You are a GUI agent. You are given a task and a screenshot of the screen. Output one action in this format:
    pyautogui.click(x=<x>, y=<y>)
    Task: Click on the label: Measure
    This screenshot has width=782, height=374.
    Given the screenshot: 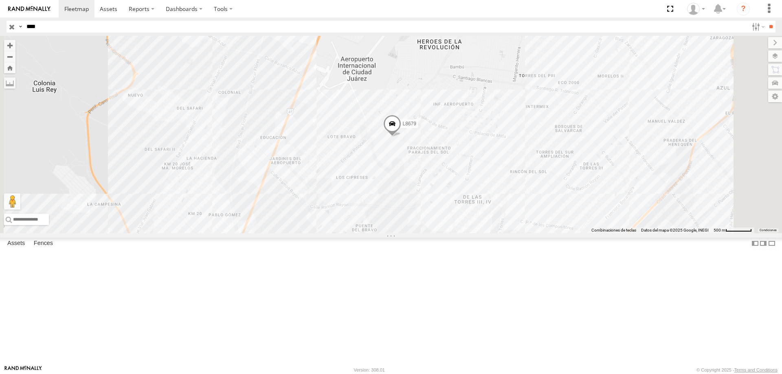 What is the action you would take?
    pyautogui.click(x=10, y=83)
    